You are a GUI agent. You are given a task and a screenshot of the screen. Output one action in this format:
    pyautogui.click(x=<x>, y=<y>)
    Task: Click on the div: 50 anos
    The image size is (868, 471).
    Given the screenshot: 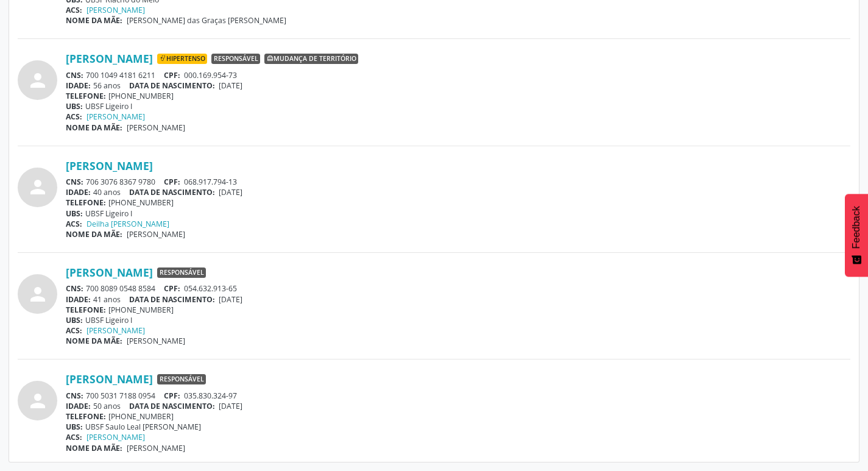 What is the action you would take?
    pyautogui.click(x=458, y=406)
    